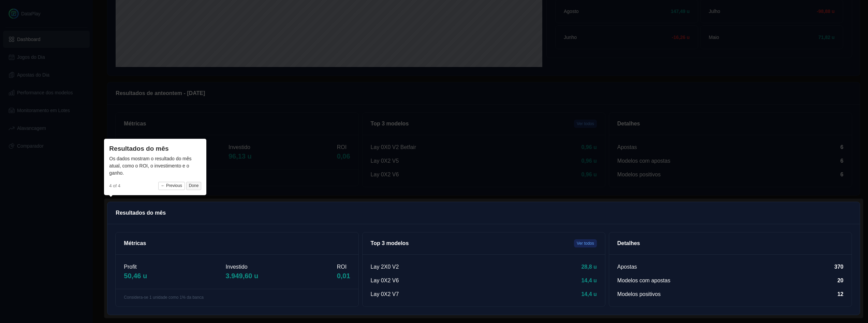 The height and width of the screenshot is (323, 868). Describe the element at coordinates (344, 276) in the screenshot. I see `p: 0,01` at that location.